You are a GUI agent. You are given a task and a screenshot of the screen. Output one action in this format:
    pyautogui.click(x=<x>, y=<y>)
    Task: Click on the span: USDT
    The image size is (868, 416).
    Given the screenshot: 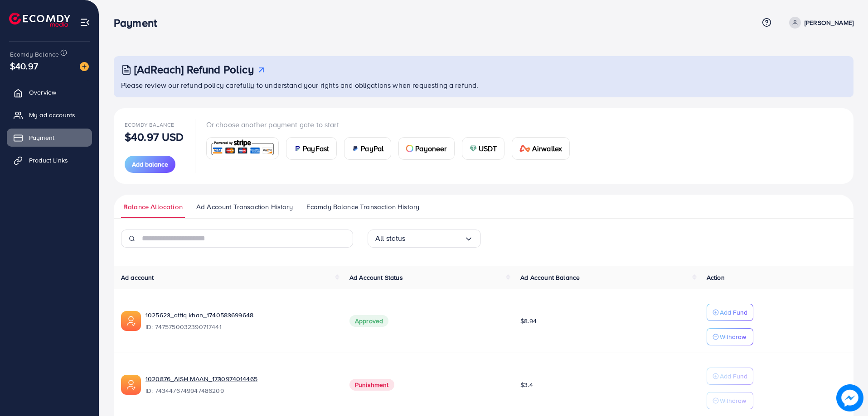 What is the action you would take?
    pyautogui.click(x=488, y=148)
    